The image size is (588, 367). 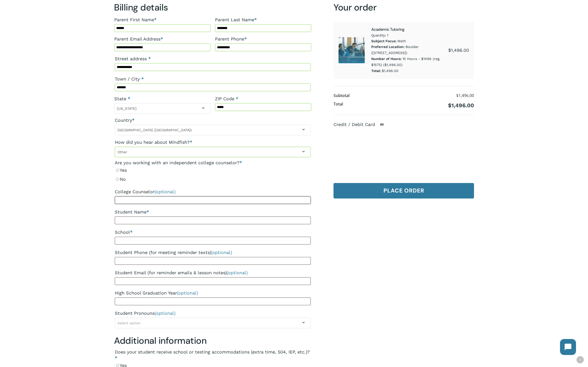 What do you see at coordinates (213, 293) in the screenshot?
I see `label: High School Graduation Year` at bounding box center [213, 293].